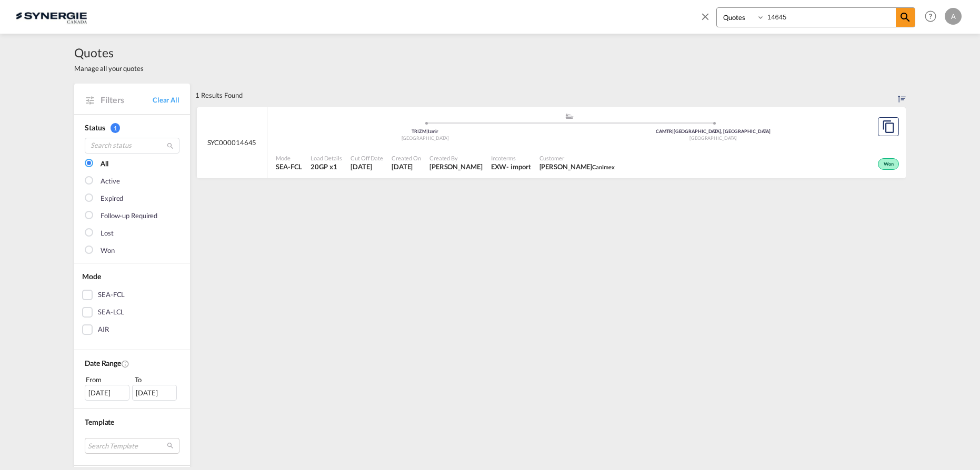 The image size is (980, 470). Describe the element at coordinates (519, 167) in the screenshot. I see `div: - import` at that location.